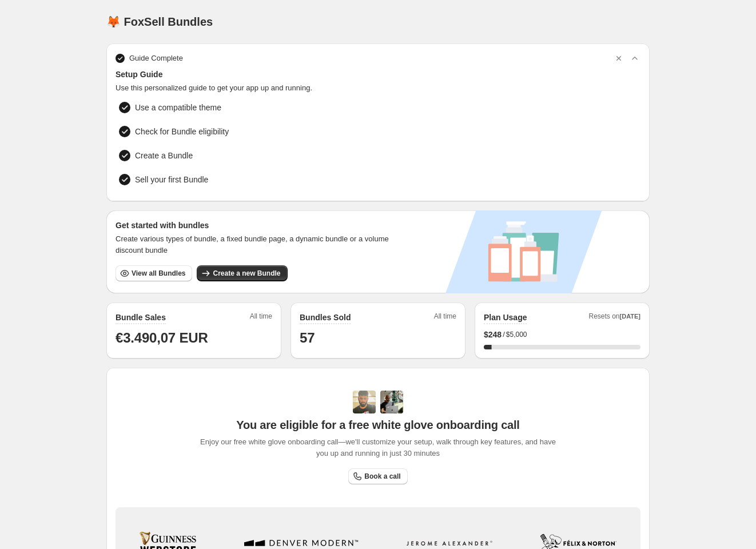 Image resolution: width=756 pixels, height=549 pixels. I want to click on span: Create a Bundle, so click(163, 155).